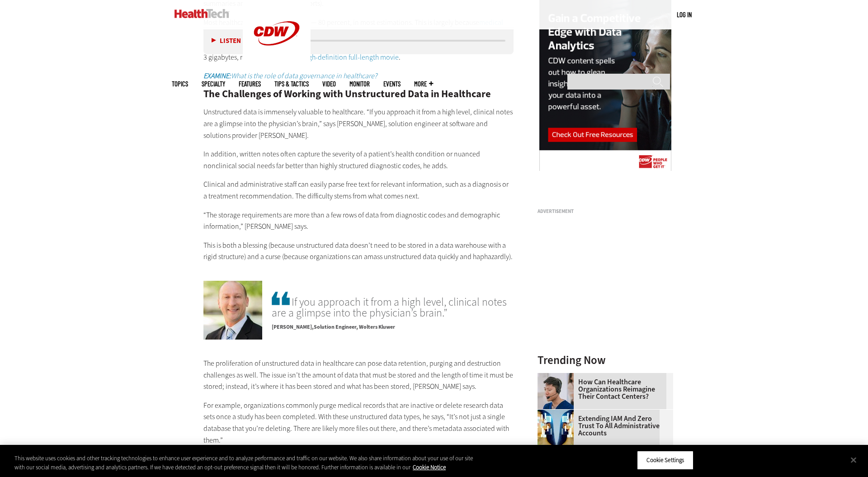 The image size is (868, 477). What do you see at coordinates (358, 423) in the screenshot?
I see `p: For example, organizations commonly purge medical records that are inactive or delete research da...` at bounding box center [358, 423].